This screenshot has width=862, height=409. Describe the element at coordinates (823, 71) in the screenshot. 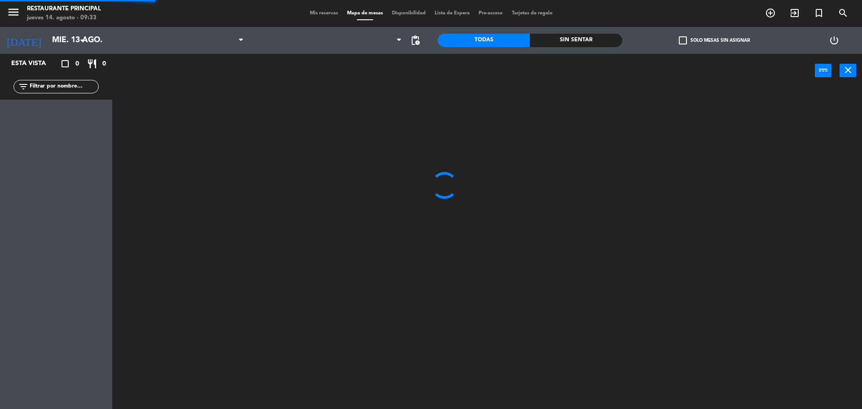

I see `button: power_input` at that location.